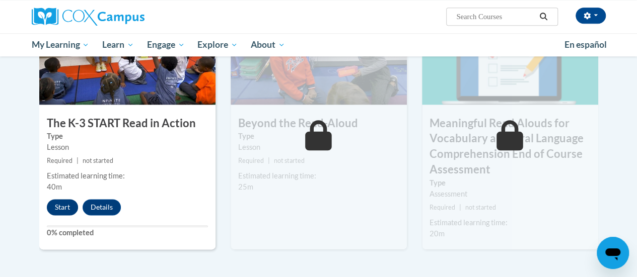  Describe the element at coordinates (496, 17) in the screenshot. I see `input: Search Courses` at that location.